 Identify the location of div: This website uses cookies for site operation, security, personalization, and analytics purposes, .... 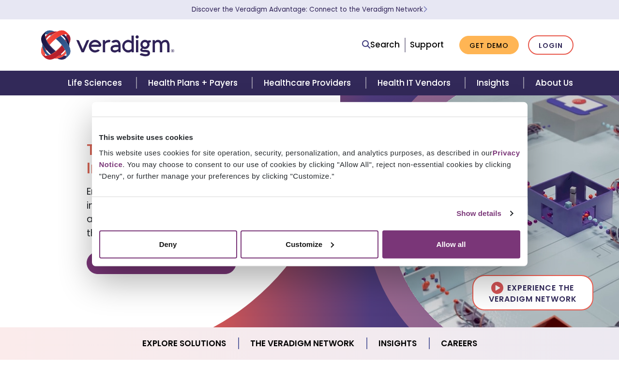
(310, 164).